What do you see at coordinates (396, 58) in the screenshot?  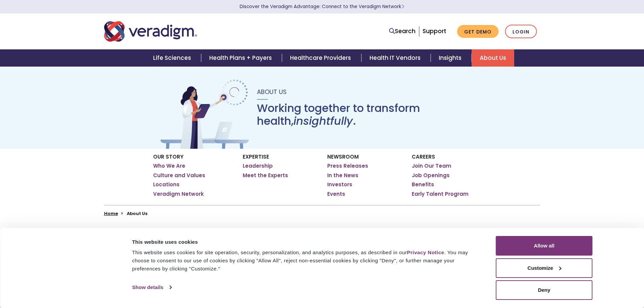 I see `a: Health IT Vendors` at bounding box center [396, 58].